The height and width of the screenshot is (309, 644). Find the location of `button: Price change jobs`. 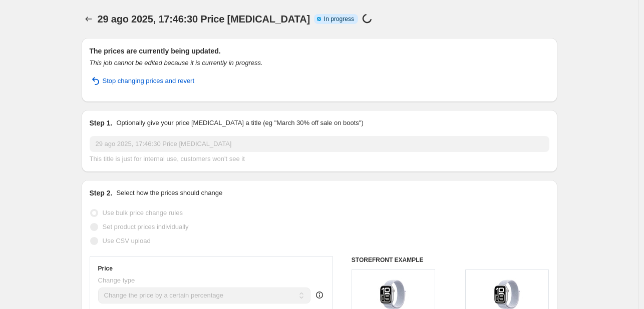

button: Price change jobs is located at coordinates (88, 19).